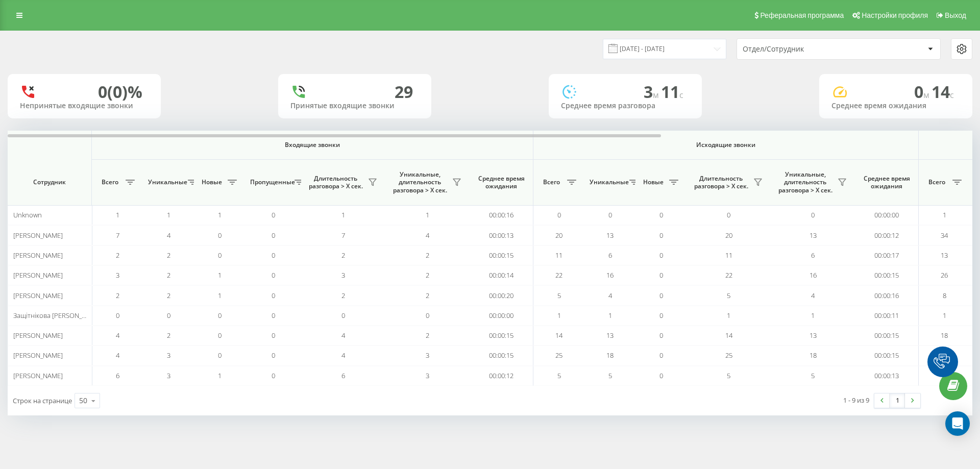  I want to click on span: 7, so click(117, 235).